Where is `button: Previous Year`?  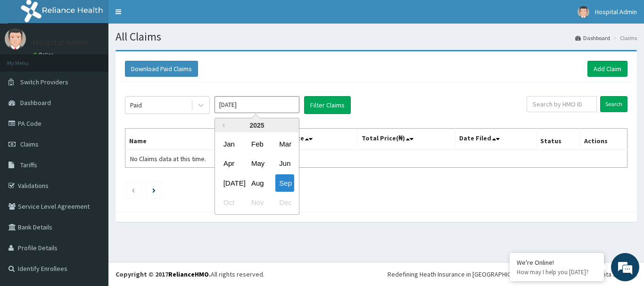 button: Previous Year is located at coordinates (222, 125).